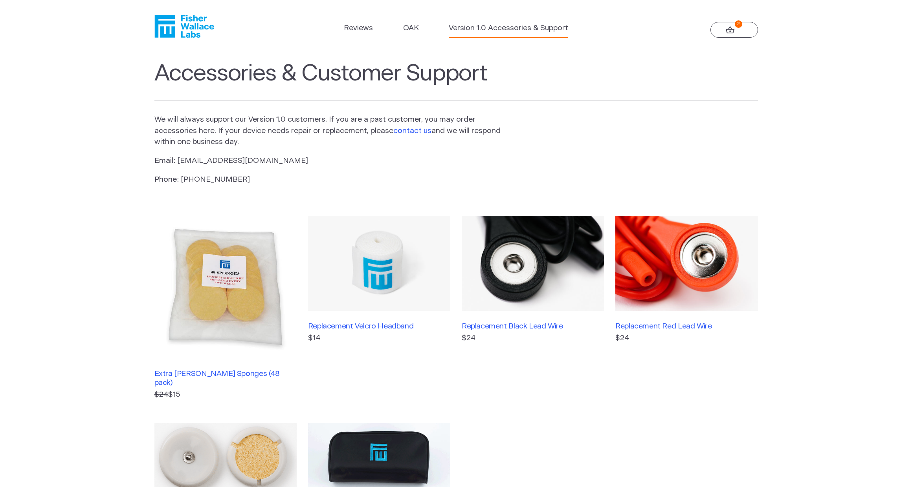  What do you see at coordinates (533, 264) in the screenshot?
I see `img: Replacement Black Lead Wire` at bounding box center [533, 264].